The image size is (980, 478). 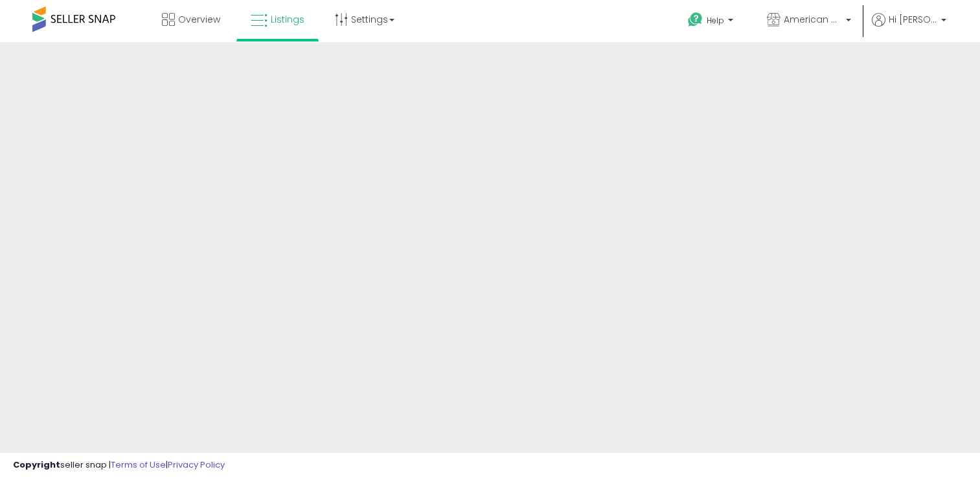 What do you see at coordinates (138, 465) in the screenshot?
I see `a: Terms of Use` at bounding box center [138, 465].